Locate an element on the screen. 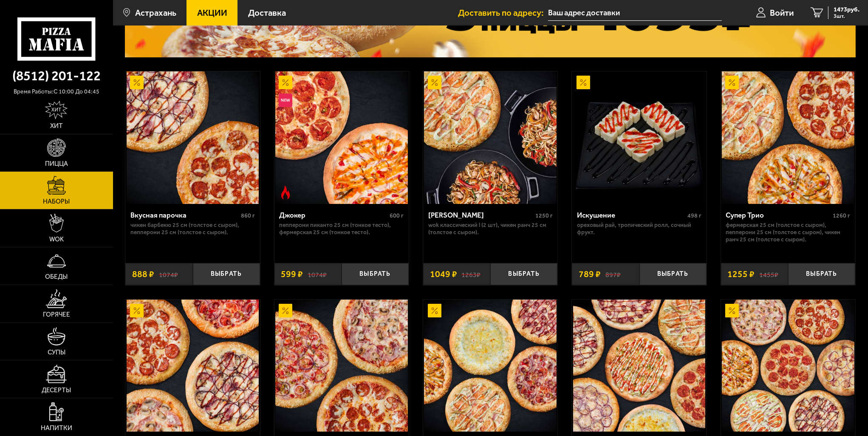 The height and width of the screenshot is (436, 868). div: Вкусная парочка is located at coordinates (184, 215).